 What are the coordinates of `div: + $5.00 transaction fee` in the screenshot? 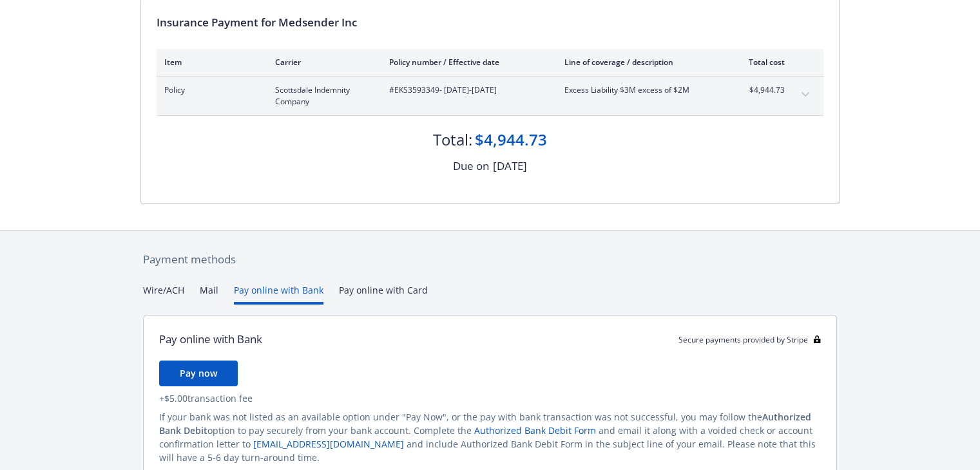 It's located at (490, 398).